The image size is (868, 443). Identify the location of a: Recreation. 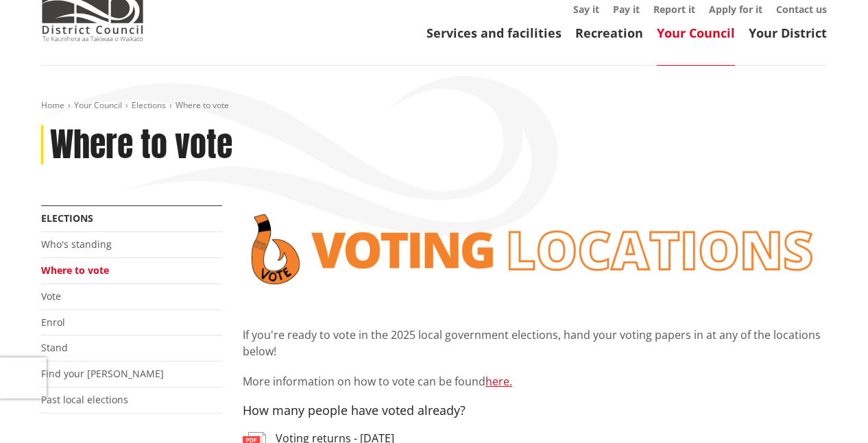
(608, 33).